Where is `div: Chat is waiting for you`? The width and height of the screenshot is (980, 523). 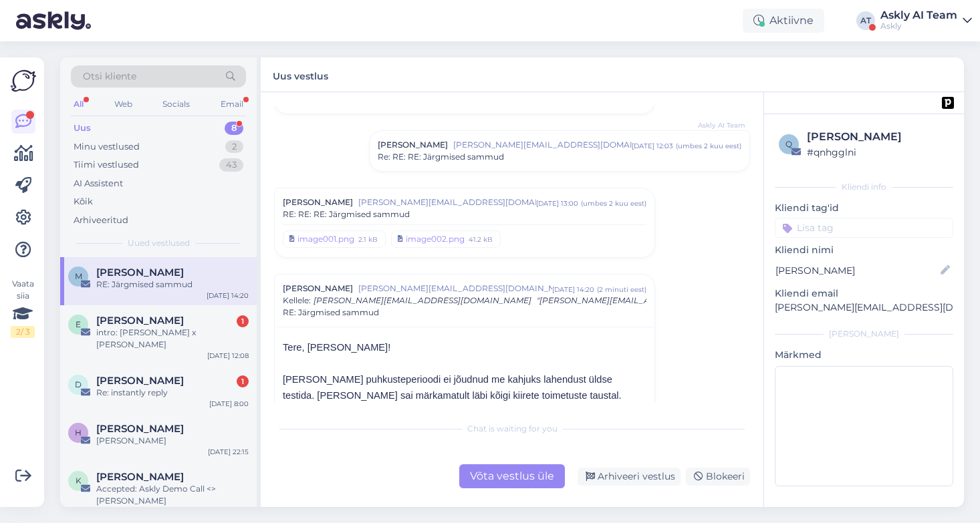 div: Chat is waiting for you is located at coordinates (511, 429).